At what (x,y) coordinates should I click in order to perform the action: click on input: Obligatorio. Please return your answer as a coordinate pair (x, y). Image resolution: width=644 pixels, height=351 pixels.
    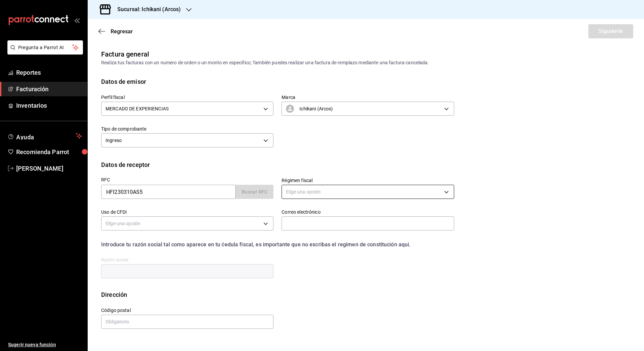
    Looking at the image, I should click on (187, 322).